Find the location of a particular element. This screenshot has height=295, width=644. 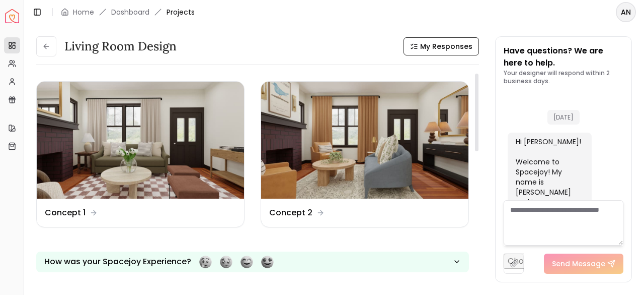

button: AN is located at coordinates (626, 12).